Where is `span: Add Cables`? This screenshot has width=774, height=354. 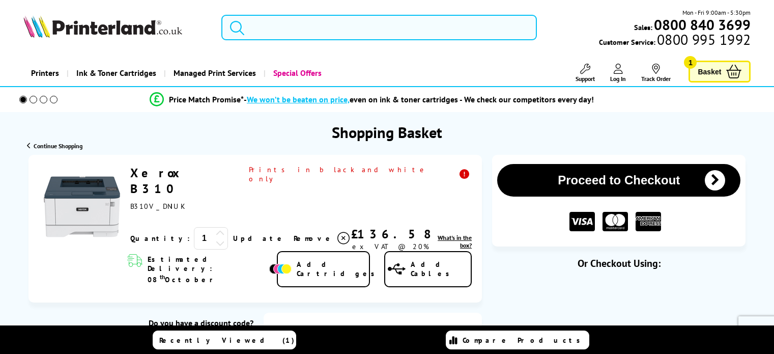 span: Add Cables is located at coordinates (441, 269).